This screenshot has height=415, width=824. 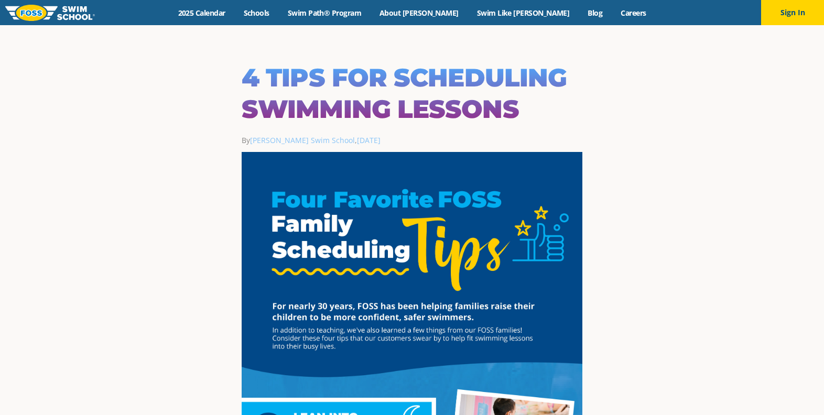 I want to click on a: Swim Path® Program, so click(x=324, y=13).